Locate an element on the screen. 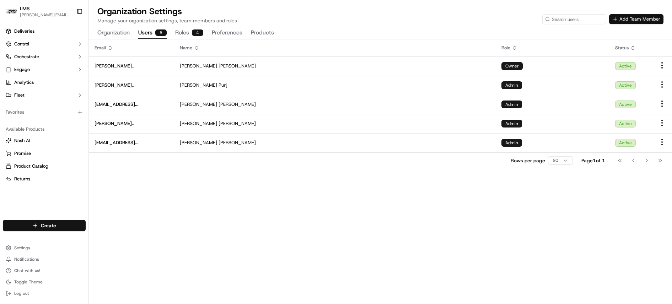  div: Start new chat is located at coordinates (70, 71).